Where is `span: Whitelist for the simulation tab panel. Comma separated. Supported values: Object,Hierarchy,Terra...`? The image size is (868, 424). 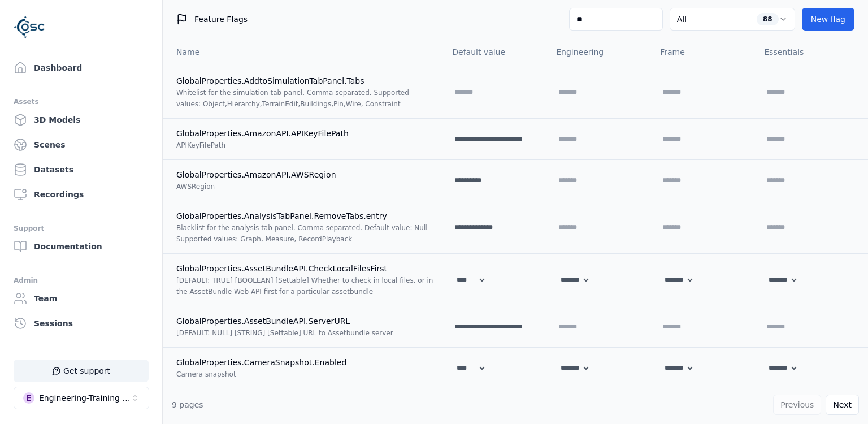 span: Whitelist for the simulation tab panel. Comma separated. Supported values: Object,Hierarchy,Terra... is located at coordinates (293, 98).